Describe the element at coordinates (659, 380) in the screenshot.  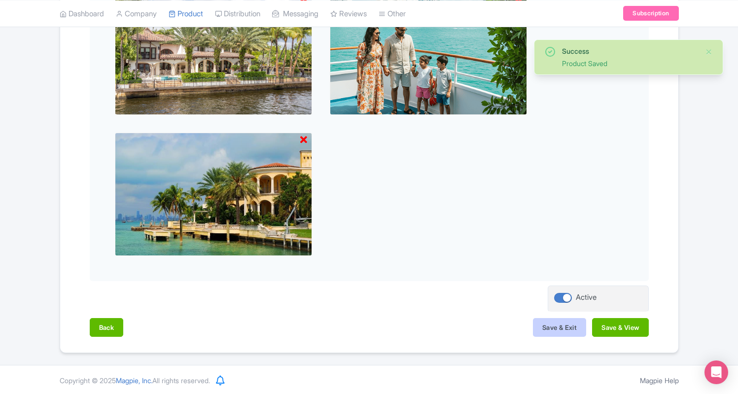
I see `a: Magpie Help` at that location.